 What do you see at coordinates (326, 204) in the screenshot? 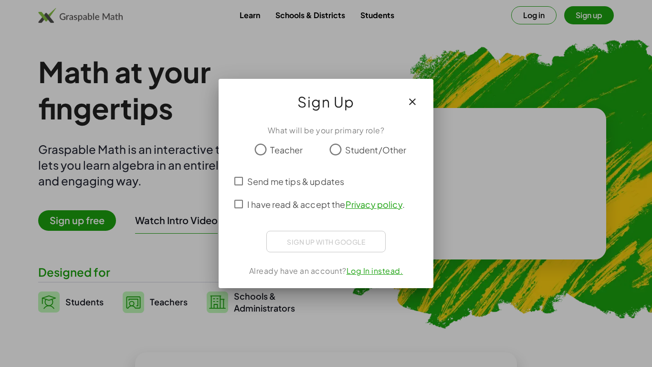
I see `span: I have read & accept the .` at bounding box center [326, 204].